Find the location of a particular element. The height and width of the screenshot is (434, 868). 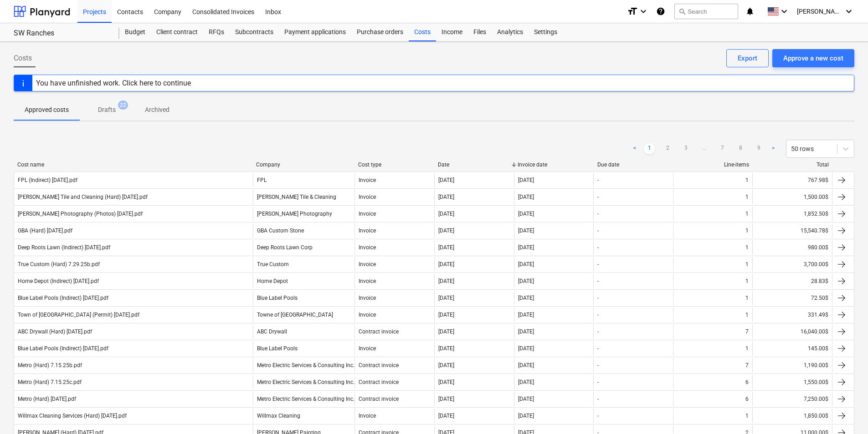

div: Metro Electric Services & Consulting Inc. is located at coordinates (305, 366).